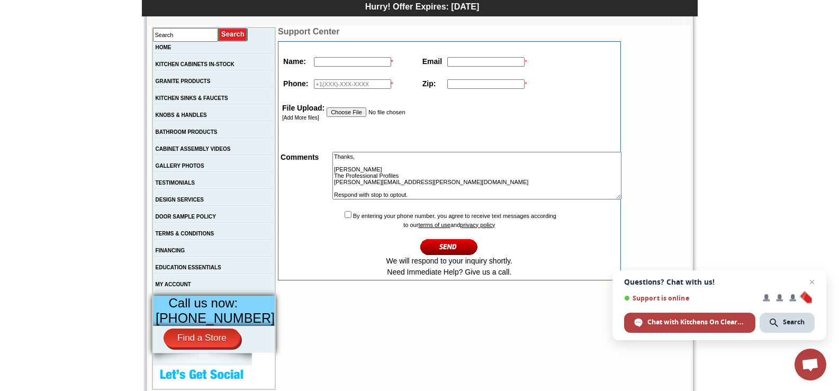  What do you see at coordinates (294, 61) in the screenshot?
I see `strong: Name:` at bounding box center [294, 61].